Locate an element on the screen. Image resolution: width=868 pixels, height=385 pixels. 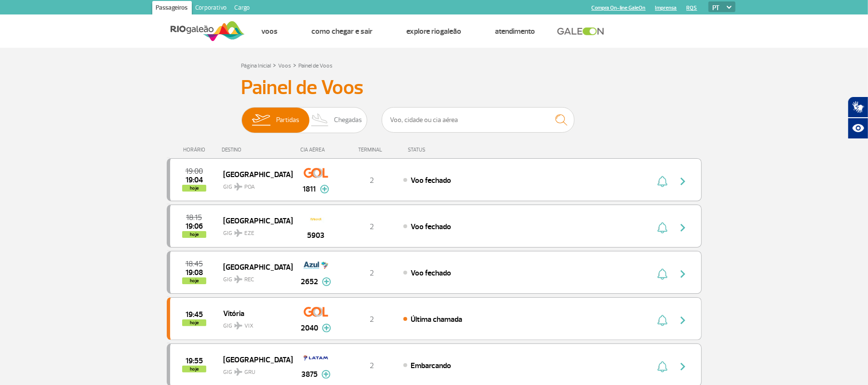
span: EZE is located at coordinates (249, 233).